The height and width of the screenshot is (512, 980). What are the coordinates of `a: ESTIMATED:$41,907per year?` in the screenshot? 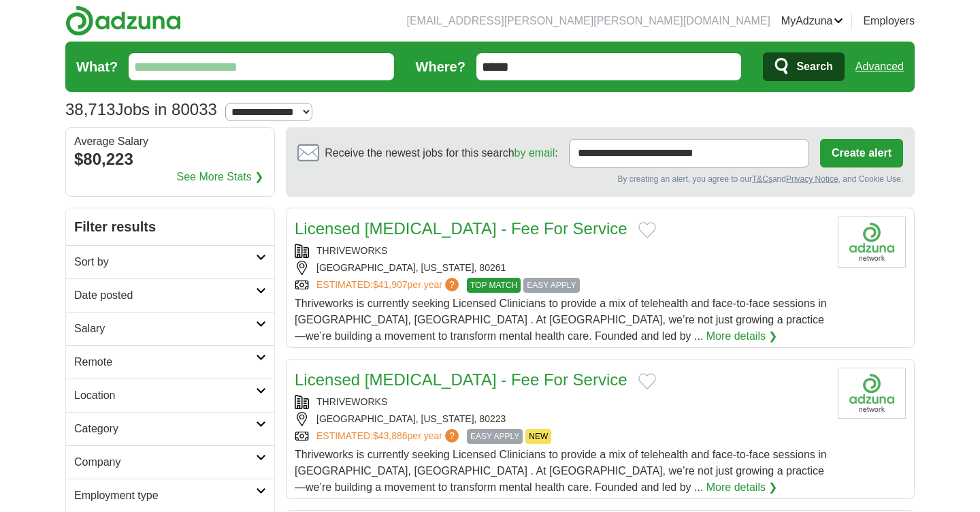 It's located at (389, 285).